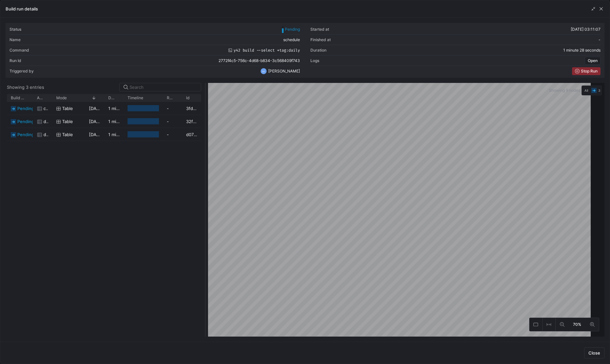 Image resolution: width=610 pixels, height=364 pixels. What do you see at coordinates (594, 353) in the screenshot?
I see `span: Close` at bounding box center [594, 353].